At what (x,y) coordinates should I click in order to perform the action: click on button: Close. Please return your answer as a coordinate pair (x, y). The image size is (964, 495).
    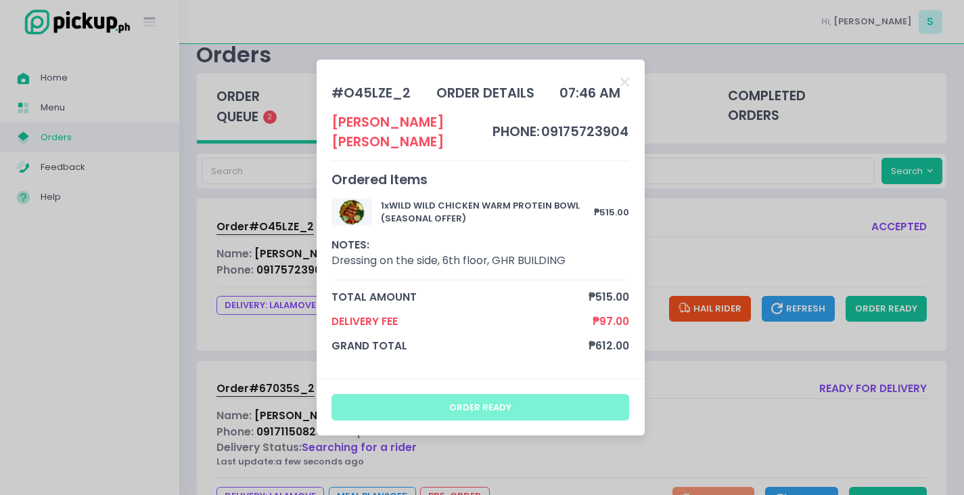
    Looking at the image, I should click on (625, 81).